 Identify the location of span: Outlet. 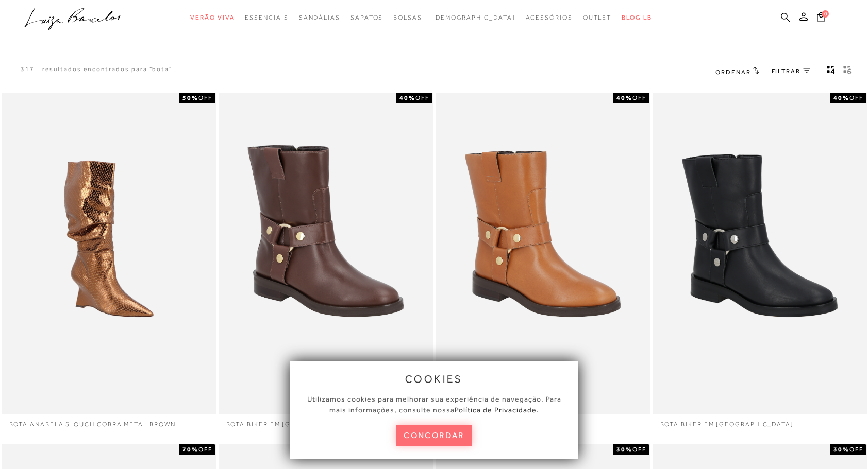
(597, 18).